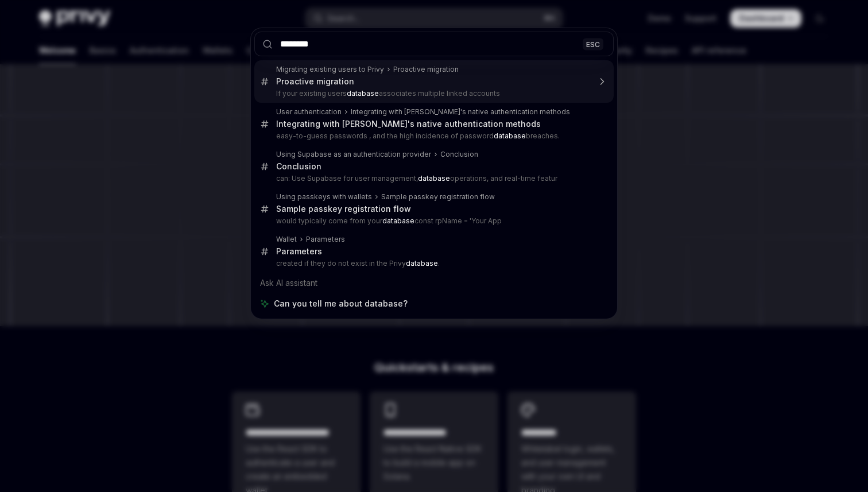 The image size is (868, 492). Describe the element at coordinates (433, 178) in the screenshot. I see `p: can: Use Supabase for user management, operations, and real-time featur` at that location.